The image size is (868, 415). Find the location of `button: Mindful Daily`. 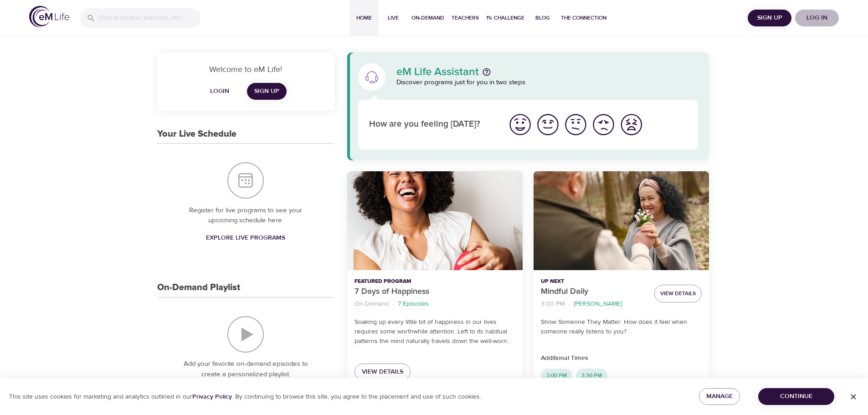

button: Mindful Daily is located at coordinates (621, 220).